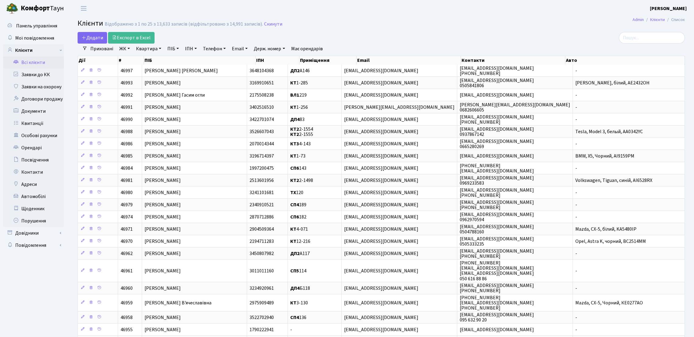 The height and width of the screenshot is (337, 694). I want to click on th: ПІБ, so click(200, 60).